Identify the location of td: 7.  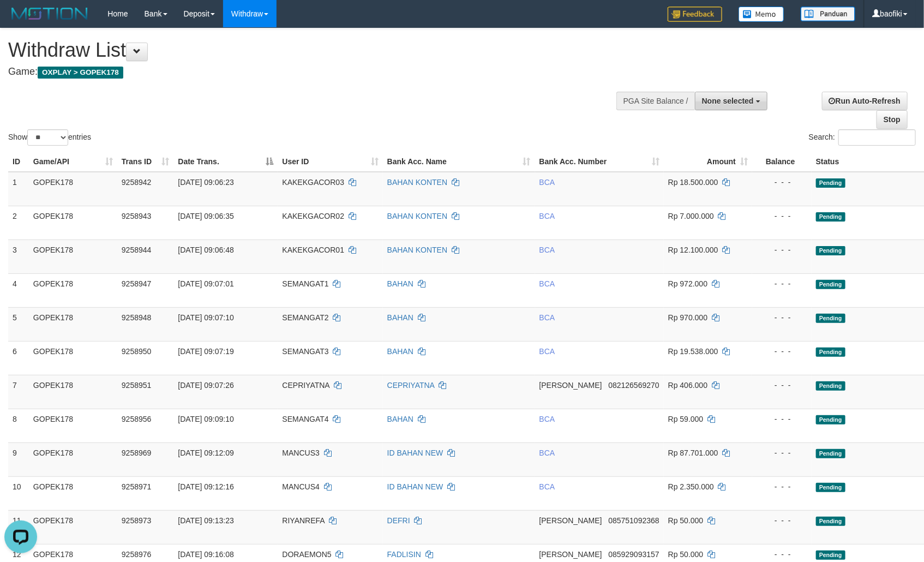
(18, 392).